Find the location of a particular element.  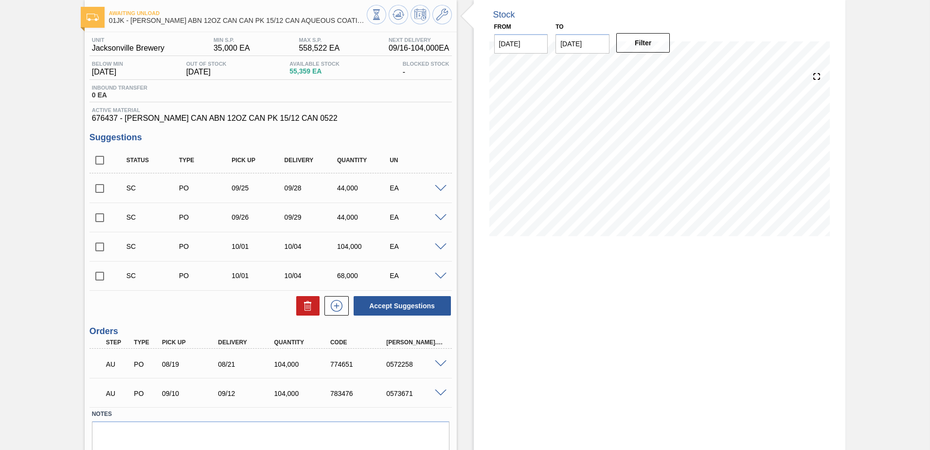

span: 55,359 EA is located at coordinates (314, 71).